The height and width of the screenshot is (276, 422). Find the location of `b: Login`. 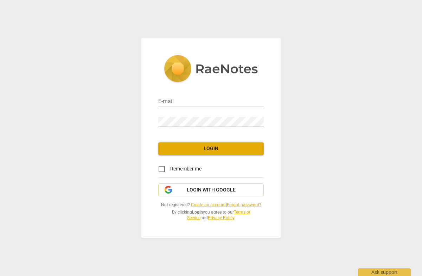

b: Login is located at coordinates (197, 213).